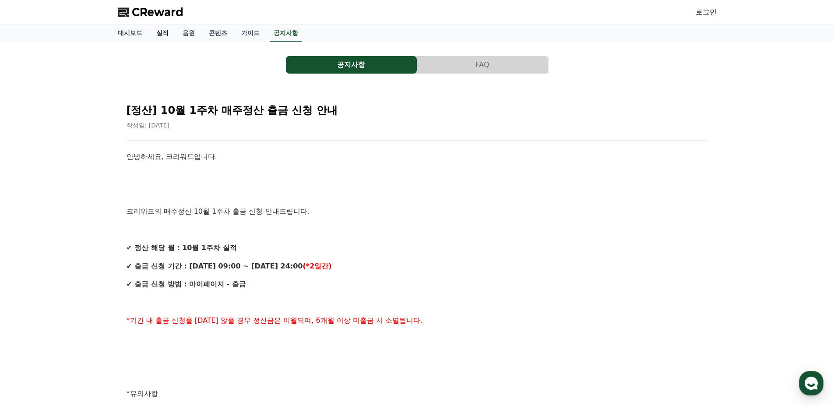 The height and width of the screenshot is (406, 834). Describe the element at coordinates (151, 12) in the screenshot. I see `a: CReward` at that location.